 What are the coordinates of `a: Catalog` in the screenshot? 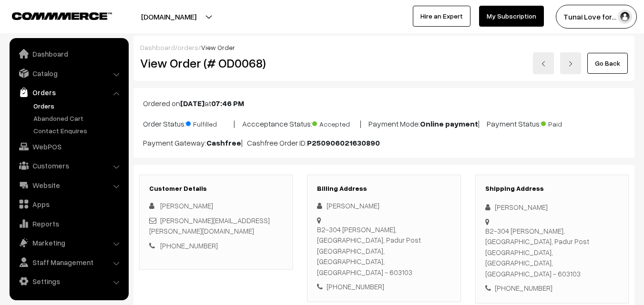 It's located at (68, 73).